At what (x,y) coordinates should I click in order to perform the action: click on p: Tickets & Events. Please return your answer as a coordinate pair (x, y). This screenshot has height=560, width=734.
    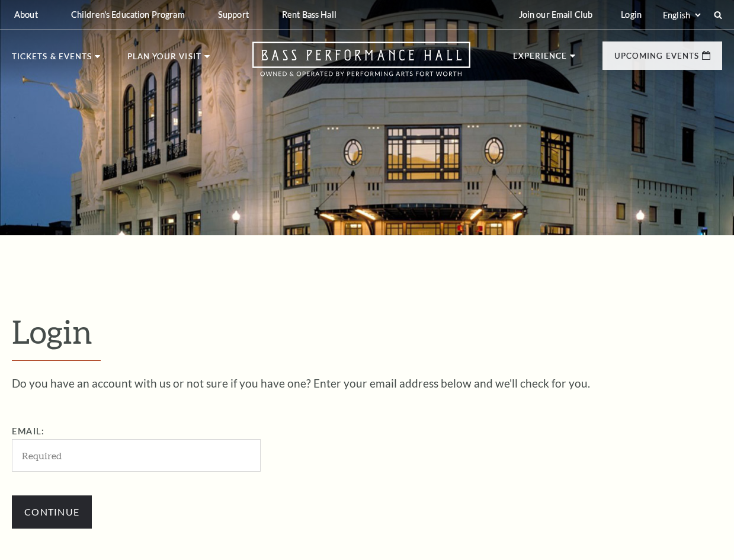
    Looking at the image, I should click on (51, 60).